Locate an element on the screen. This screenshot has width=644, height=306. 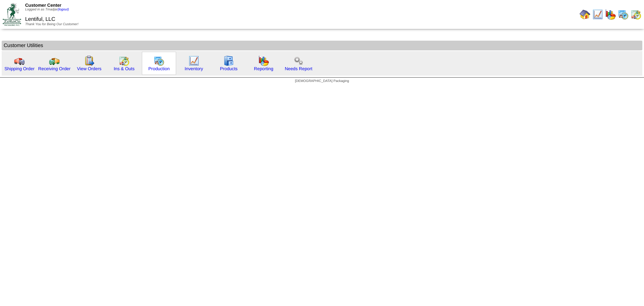
a: Needs Report is located at coordinates (299, 68).